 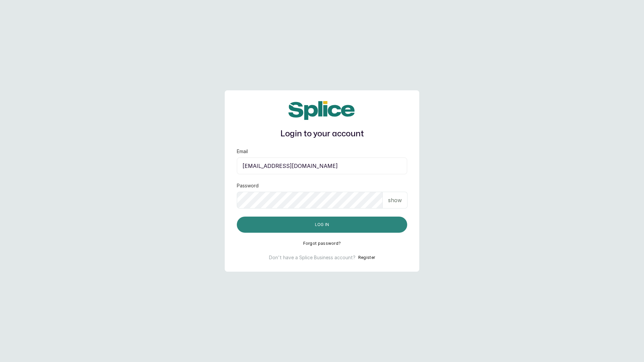 What do you see at coordinates (322, 244) in the screenshot?
I see `button: Forgot password?` at bounding box center [322, 244].